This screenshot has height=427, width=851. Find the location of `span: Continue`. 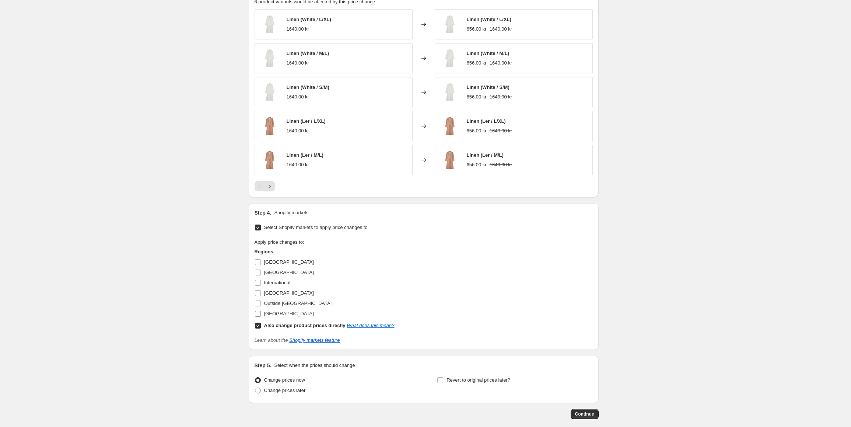

span: Continue is located at coordinates (585, 414).